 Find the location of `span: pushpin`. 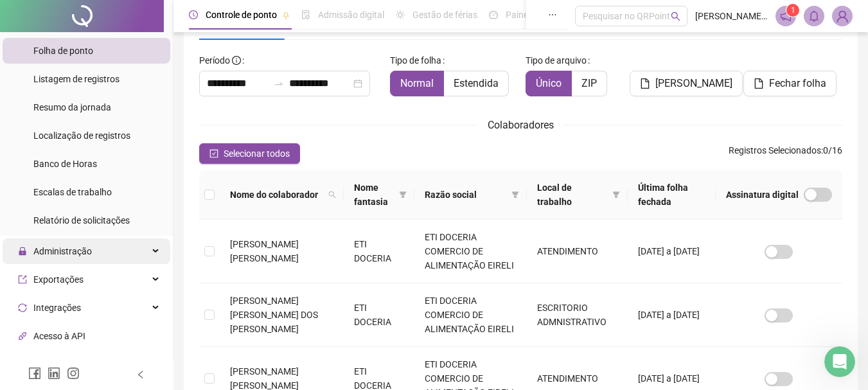

span: pushpin is located at coordinates (286, 16).